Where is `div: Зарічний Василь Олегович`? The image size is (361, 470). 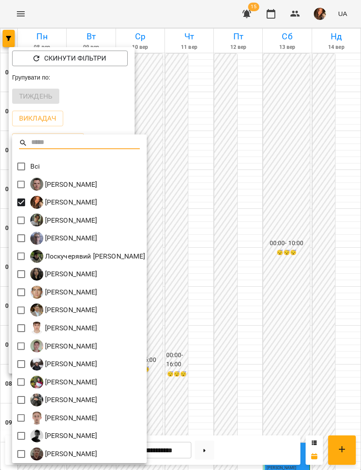 div: Зарічний Василь Олегович is located at coordinates (64, 220).